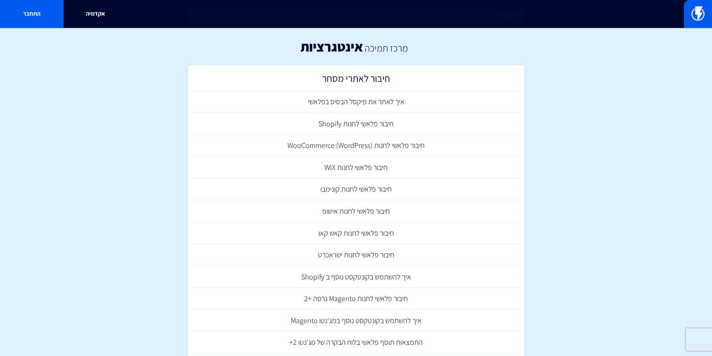 The width and height of the screenshot is (712, 356). I want to click on a: חיבור לאתרי מסחר, so click(356, 80).